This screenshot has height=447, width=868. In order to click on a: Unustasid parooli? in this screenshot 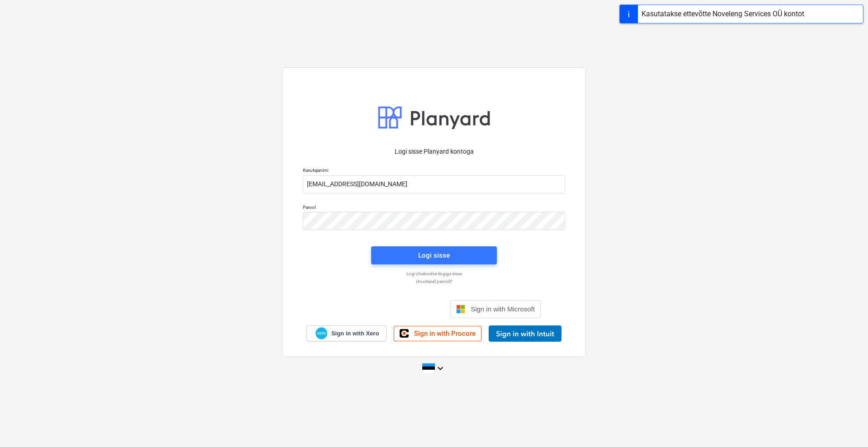, I will do `click(434, 281)`.